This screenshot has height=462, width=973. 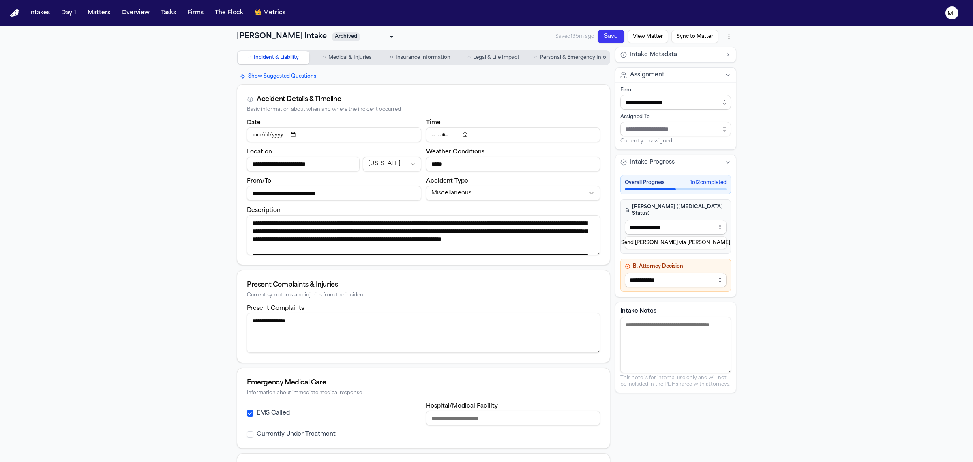 What do you see at coordinates (423, 295) in the screenshot?
I see `div: Current symptoms and injuries from the incident` at bounding box center [423, 295].